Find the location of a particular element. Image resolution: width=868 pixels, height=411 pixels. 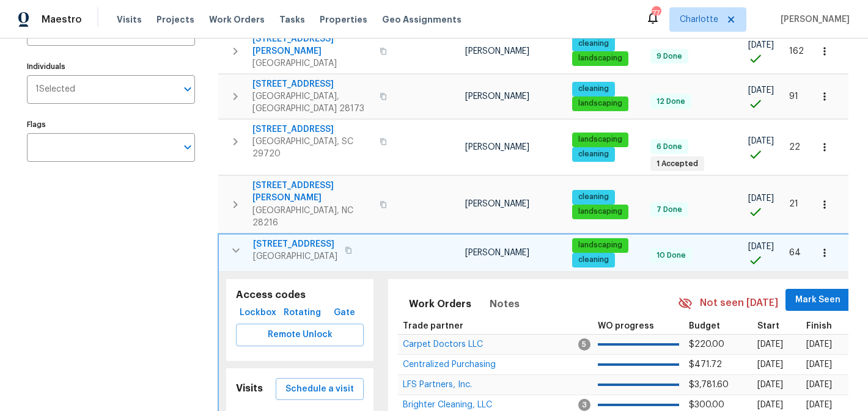

span: Lockbox is located at coordinates (258, 312).